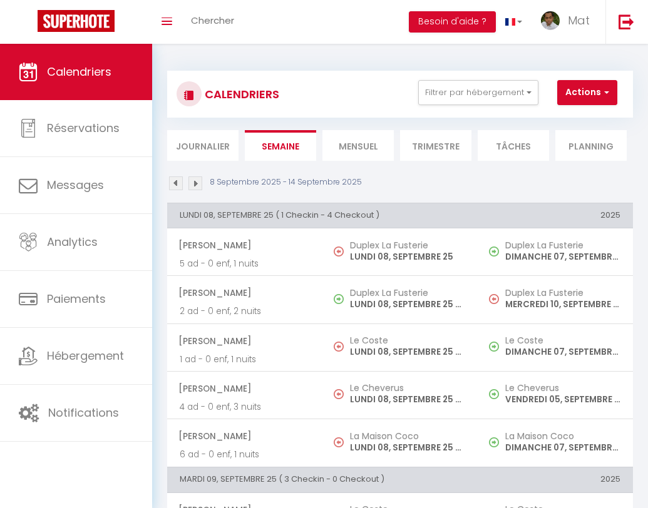 This screenshot has width=648, height=508. Describe the element at coordinates (626, 21) in the screenshot. I see `img: logout` at that location.